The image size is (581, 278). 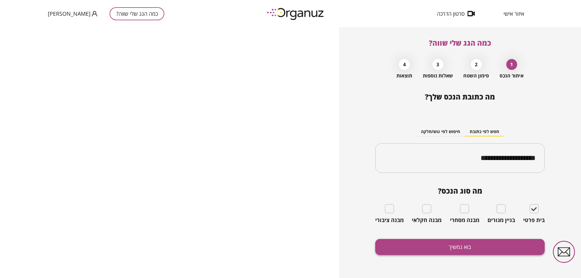 I want to click on div: 2, so click(x=477, y=65).